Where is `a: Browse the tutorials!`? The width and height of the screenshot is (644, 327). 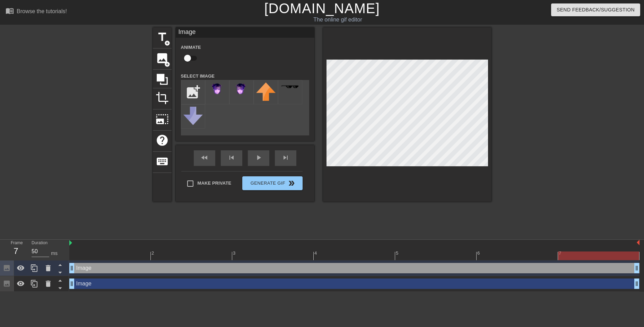 a: Browse the tutorials! is located at coordinates (36, 12).